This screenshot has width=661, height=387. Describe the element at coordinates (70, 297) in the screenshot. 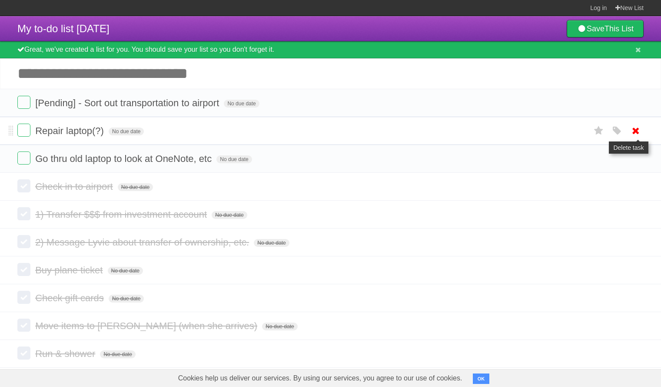

I see `span: Check gift cards` at that location.